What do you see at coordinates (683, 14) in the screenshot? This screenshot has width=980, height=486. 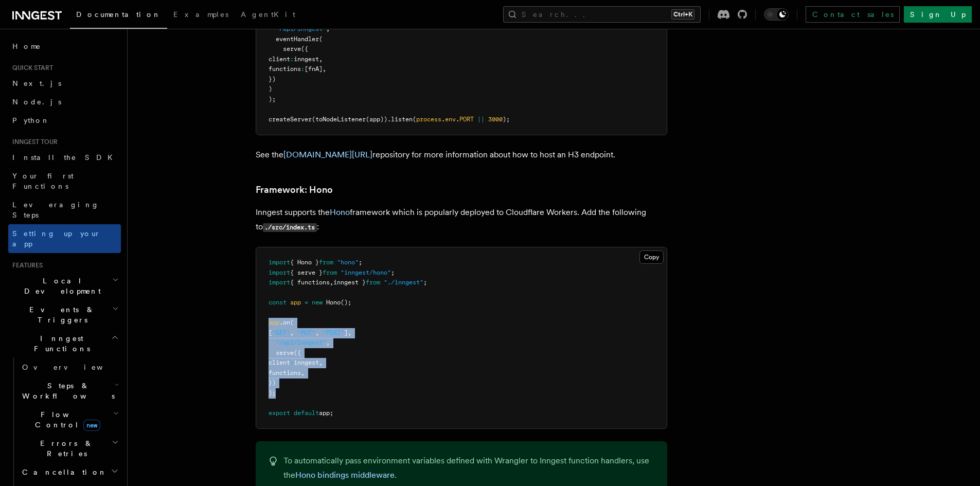 I see `kbd: Ctrl+K` at bounding box center [683, 14].